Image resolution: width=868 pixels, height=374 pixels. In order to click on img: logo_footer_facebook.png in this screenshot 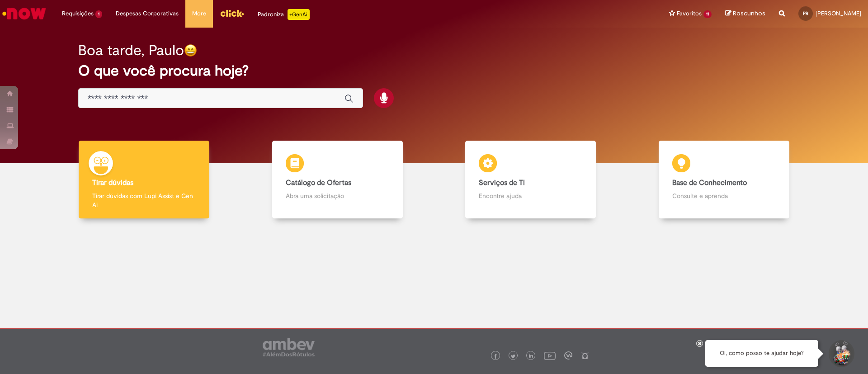, I will do `click(496, 357)`.